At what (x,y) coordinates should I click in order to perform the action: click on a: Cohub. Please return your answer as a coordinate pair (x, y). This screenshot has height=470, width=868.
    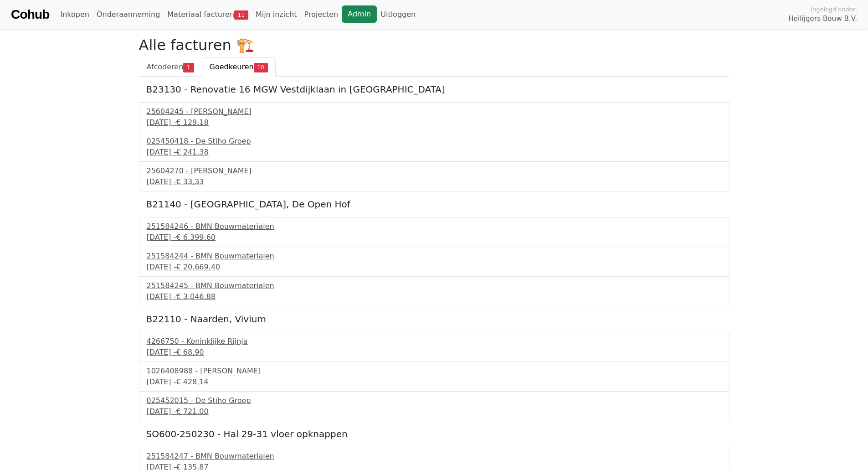
    Looking at the image, I should click on (30, 14).